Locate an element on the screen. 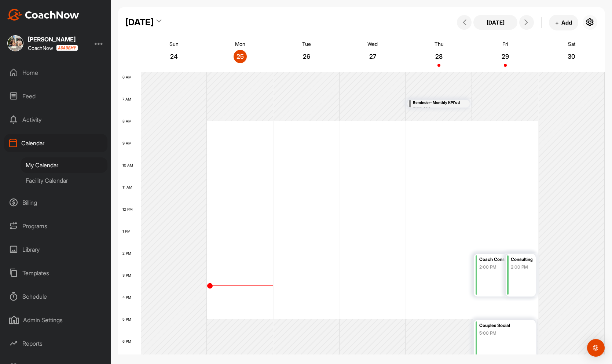  div: CoachNow is located at coordinates (53, 48).